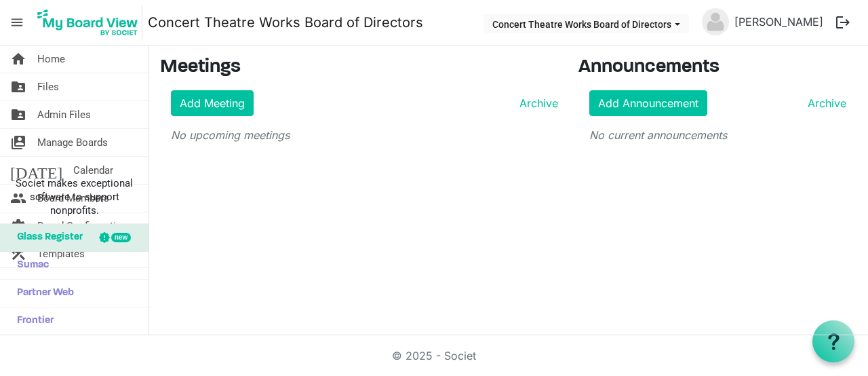 This screenshot has height=376, width=868. I want to click on span: Societ makes exceptional software to support nonprofits., so click(74, 197).